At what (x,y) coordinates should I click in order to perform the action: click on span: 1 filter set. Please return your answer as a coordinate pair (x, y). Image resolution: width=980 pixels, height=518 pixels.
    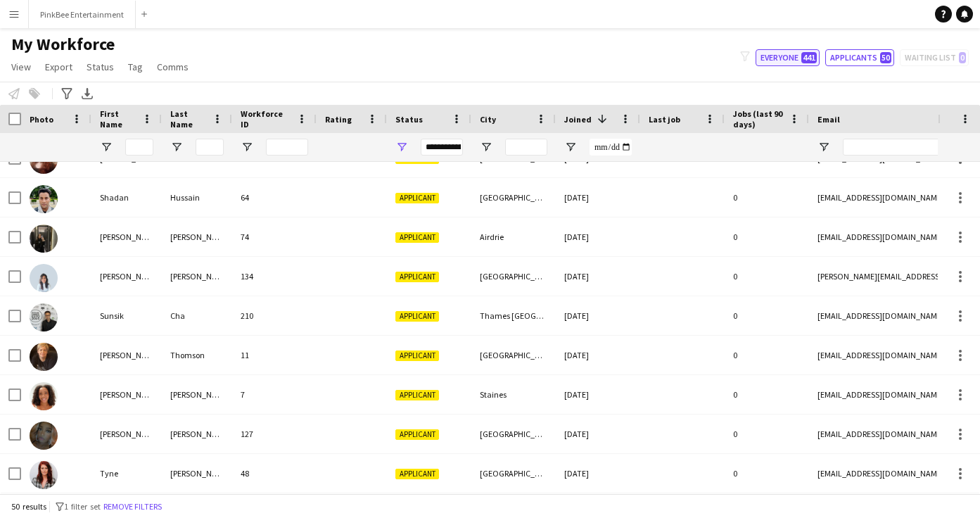
    Looking at the image, I should click on (82, 505).